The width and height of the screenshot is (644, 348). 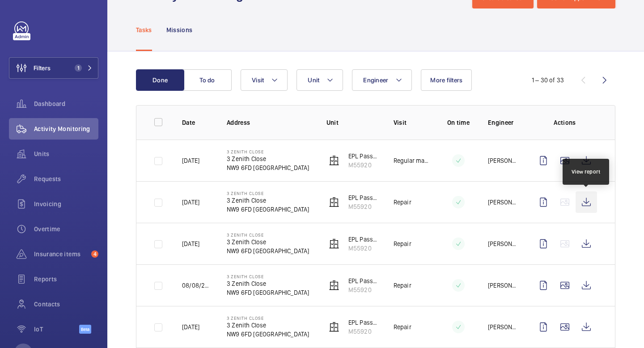 What do you see at coordinates (446, 80) in the screenshot?
I see `button: More filters` at bounding box center [446, 80].